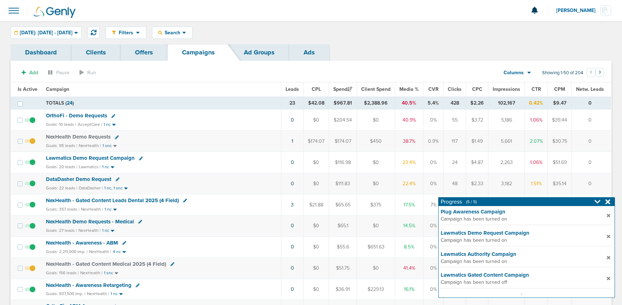 This screenshot has height=305, width=622. I want to click on span: Add, so click(34, 73).